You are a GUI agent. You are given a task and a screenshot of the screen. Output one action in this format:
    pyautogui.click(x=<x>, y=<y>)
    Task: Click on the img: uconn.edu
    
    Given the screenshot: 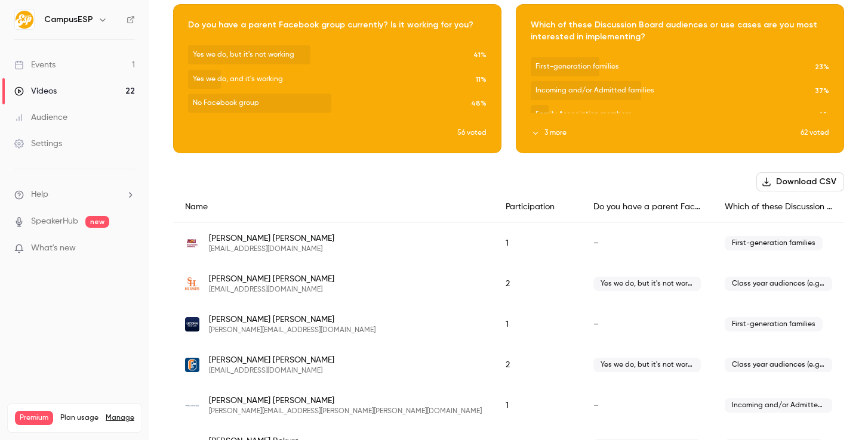 What is the action you would take?
    pyautogui.click(x=193, y=324)
    